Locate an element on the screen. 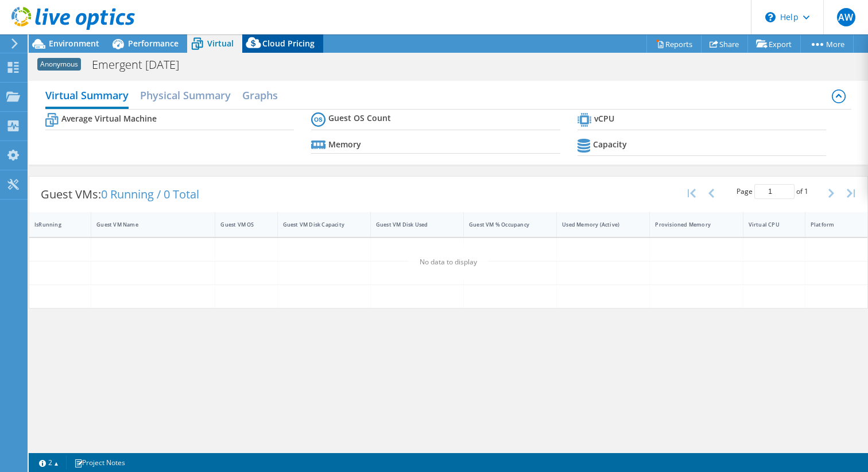  div: Guest VM Disk Capacity is located at coordinates (316, 224).